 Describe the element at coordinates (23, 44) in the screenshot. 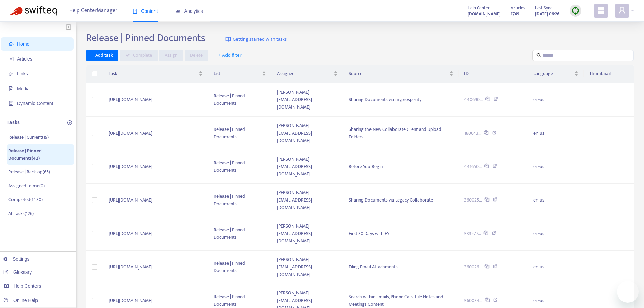

I see `span: Home` at that location.